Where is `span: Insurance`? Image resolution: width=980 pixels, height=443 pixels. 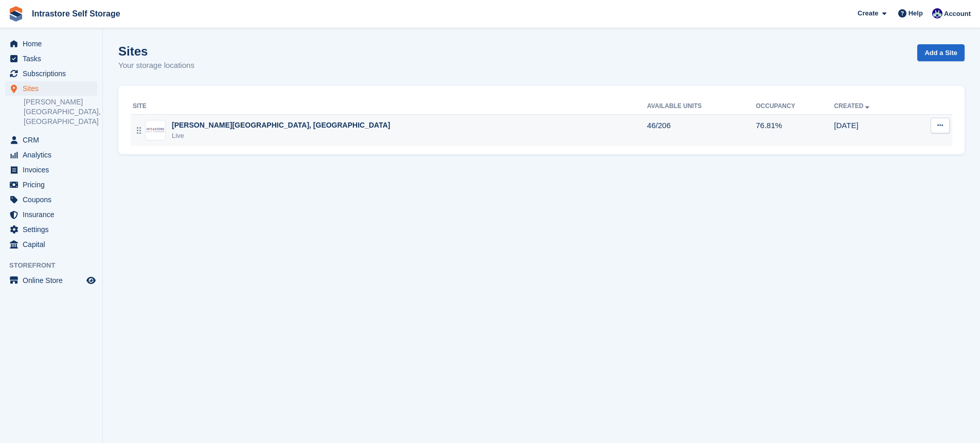 span: Insurance is located at coordinates (54, 215).